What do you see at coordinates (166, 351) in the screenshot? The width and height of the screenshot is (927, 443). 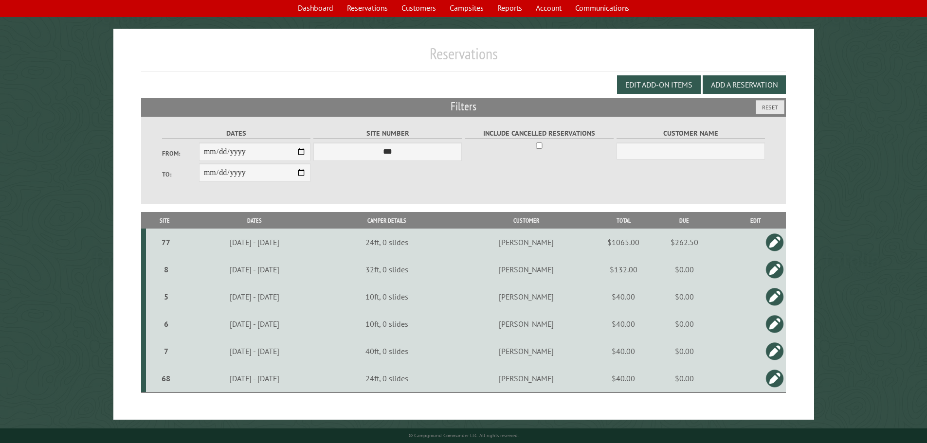 I see `div: 7` at bounding box center [166, 351].